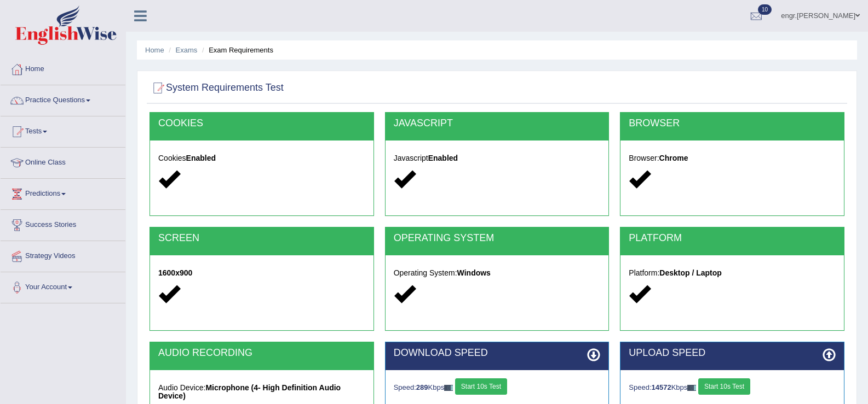 Image resolution: width=868 pixels, height=404 pixels. What do you see at coordinates (732, 273) in the screenshot?
I see `h5: Platform:` at bounding box center [732, 273].